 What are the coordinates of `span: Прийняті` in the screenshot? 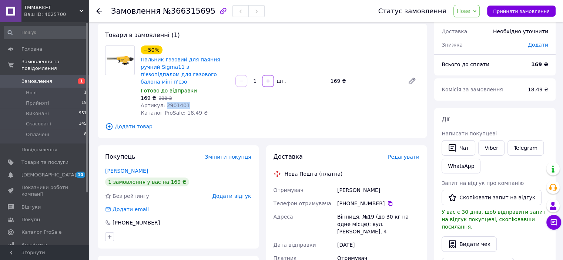 It's located at (37, 103).